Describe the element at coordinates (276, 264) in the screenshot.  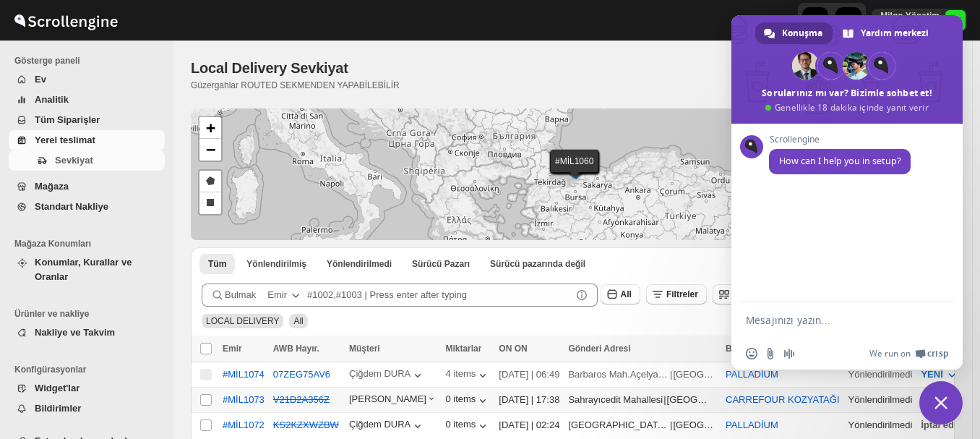
I see `button: Routed` at that location.